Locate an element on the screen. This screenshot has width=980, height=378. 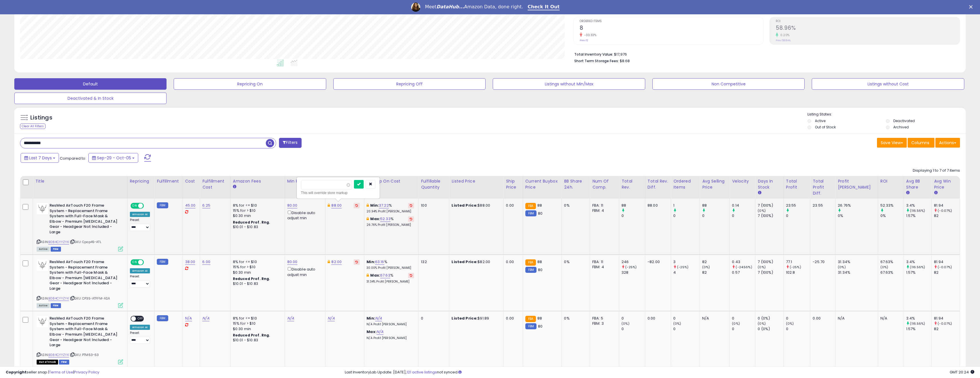
div: FBM: 3 is located at coordinates (603, 323).